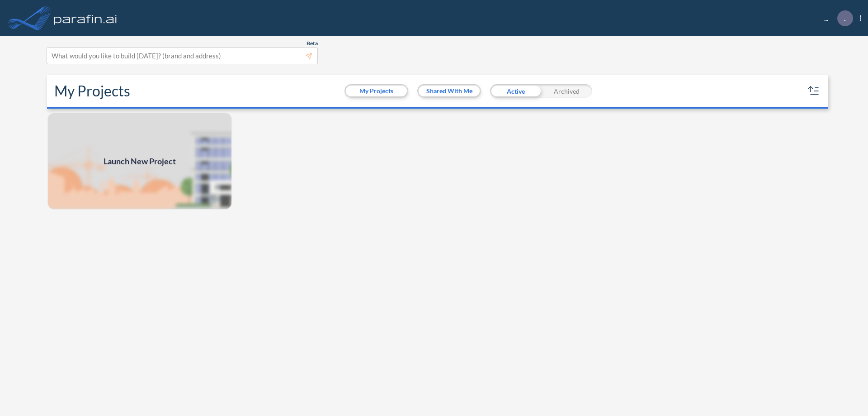 The image size is (868, 416). Describe the element at coordinates (140, 161) in the screenshot. I see `a: Launch New Project` at that location.